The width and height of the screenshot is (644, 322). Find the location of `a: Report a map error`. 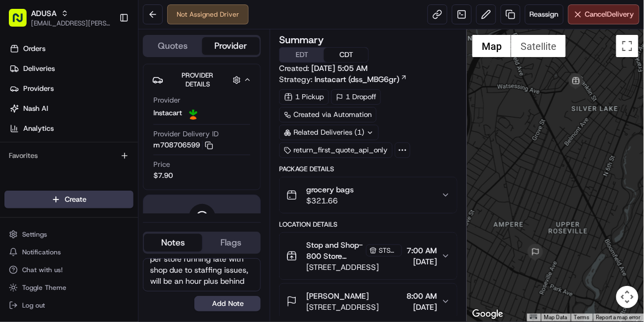

a: Report a map error is located at coordinates (618, 317).